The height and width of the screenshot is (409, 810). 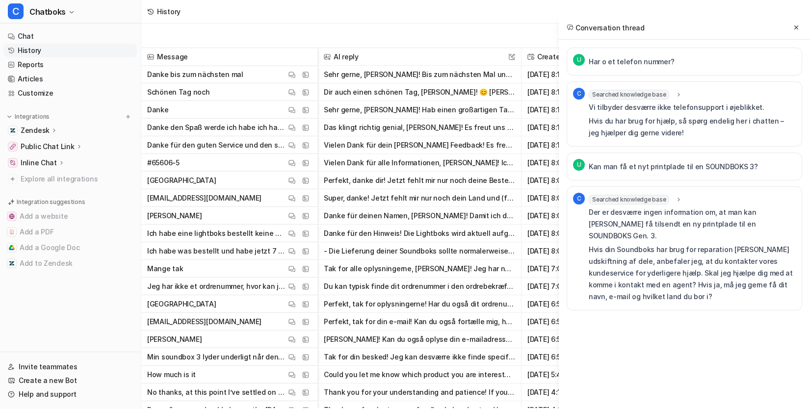 What do you see at coordinates (419, 198) in the screenshot?
I see `button: Super, danke! Jetzt fehlt mir nur noch dein Land und (falls du sie hast) deine Bestellnummer. Mag...` at bounding box center [419, 198].